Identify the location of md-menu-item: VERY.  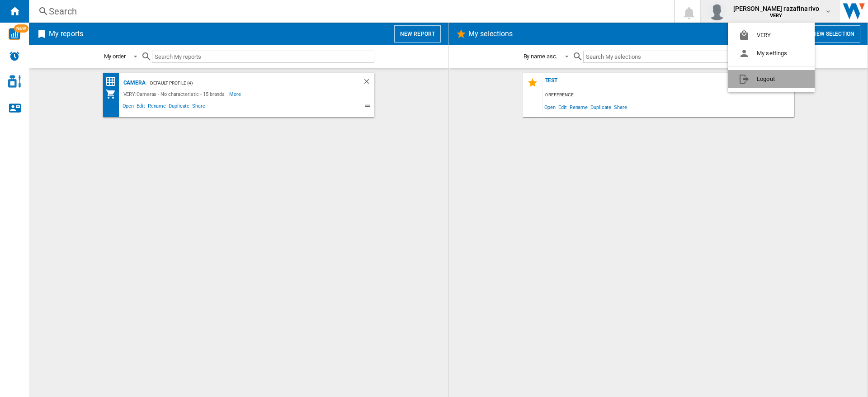
(771, 35).